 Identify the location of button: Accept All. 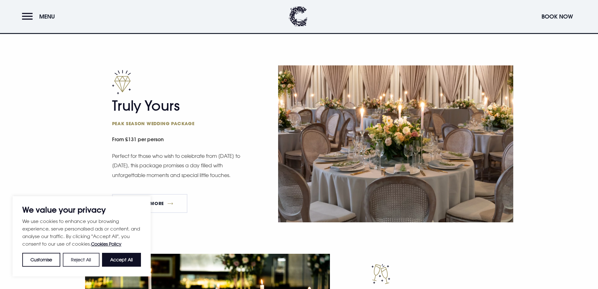
(122, 259).